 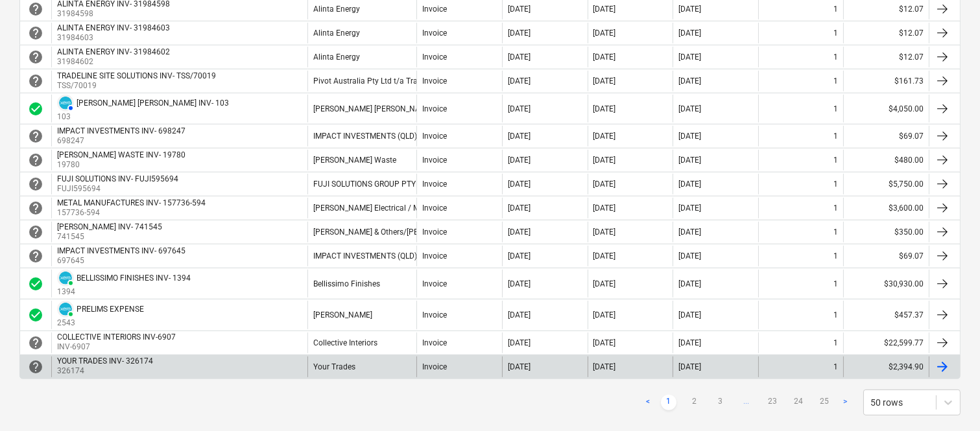 I want to click on div: ALINTA ENERGY INV- 31984603, so click(x=114, y=27).